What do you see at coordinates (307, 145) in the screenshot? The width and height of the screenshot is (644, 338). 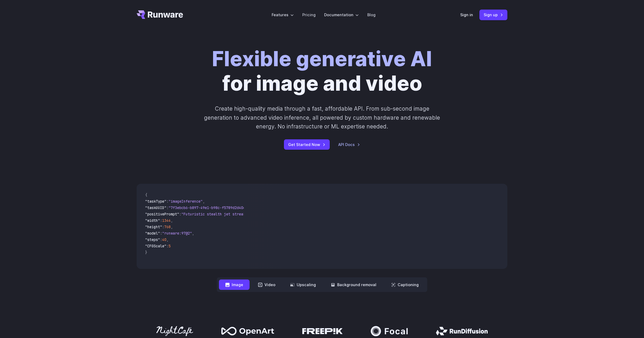 I see `a: Get Started Now` at bounding box center [307, 145].